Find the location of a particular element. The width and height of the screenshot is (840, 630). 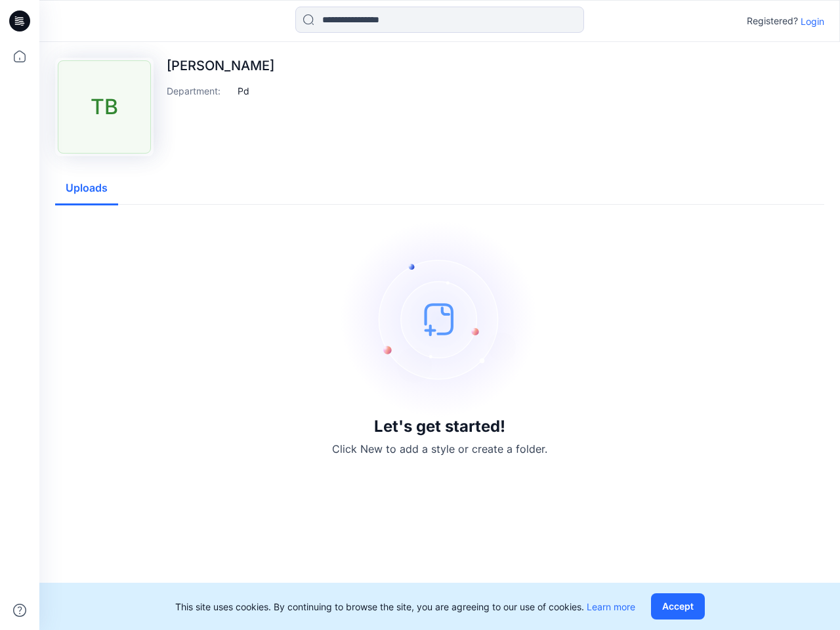

p: Click New to add a style or create a folder. is located at coordinates (440, 449).